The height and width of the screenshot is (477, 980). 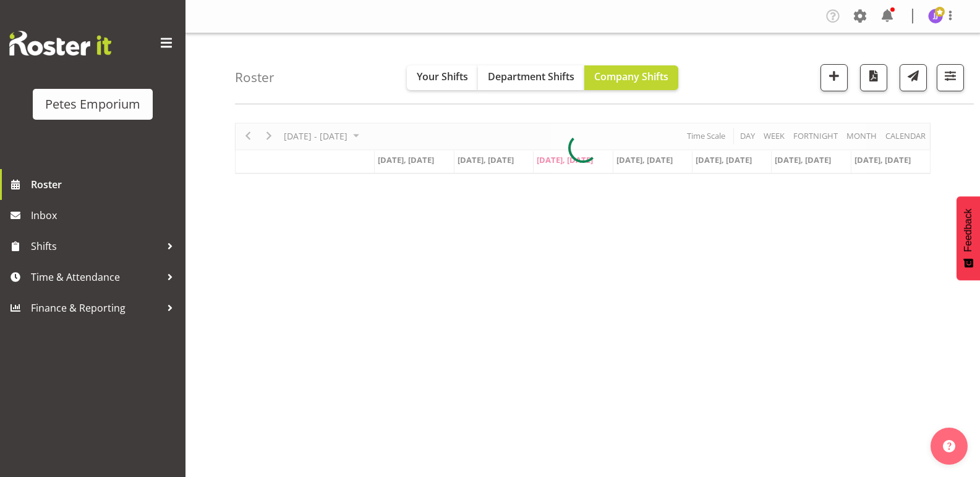 What do you see at coordinates (105, 216) in the screenshot?
I see `span: Inbox` at bounding box center [105, 216].